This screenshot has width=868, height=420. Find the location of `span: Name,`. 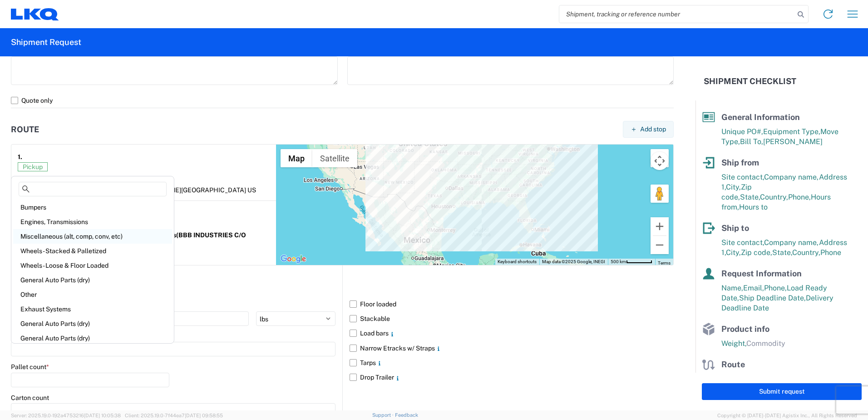

span: Name, is located at coordinates (733, 287).